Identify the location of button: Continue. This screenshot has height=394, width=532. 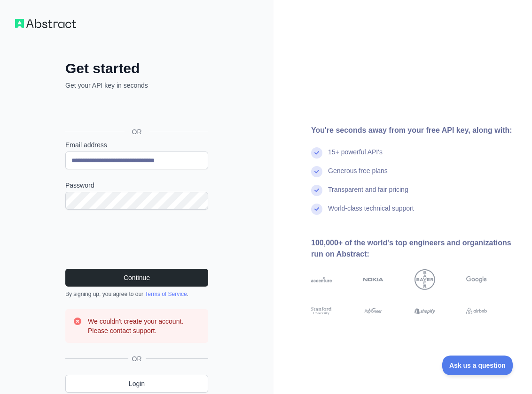
(137, 278).